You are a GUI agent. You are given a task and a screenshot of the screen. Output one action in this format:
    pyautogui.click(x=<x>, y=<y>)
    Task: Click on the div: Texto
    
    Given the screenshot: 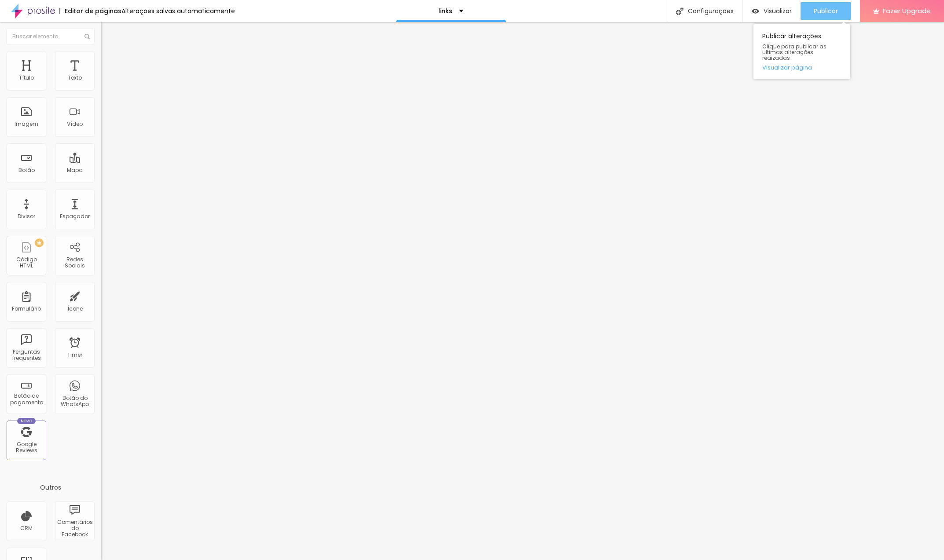 What is the action you would take?
    pyautogui.click(x=75, y=78)
    